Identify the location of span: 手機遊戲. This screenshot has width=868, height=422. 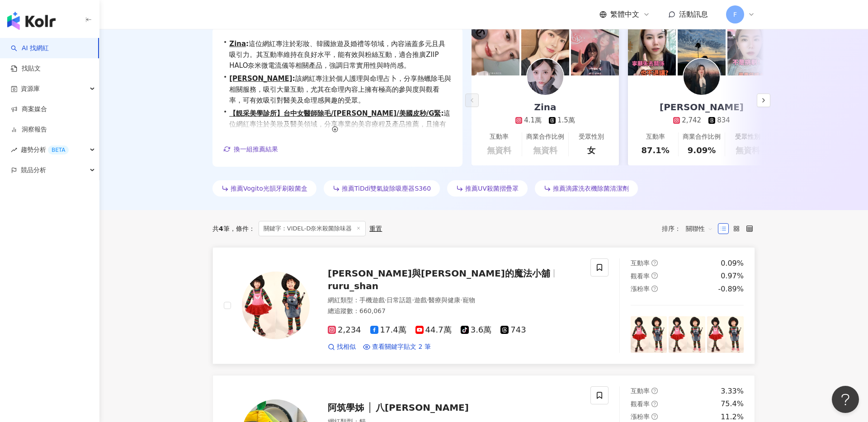
(373, 300).